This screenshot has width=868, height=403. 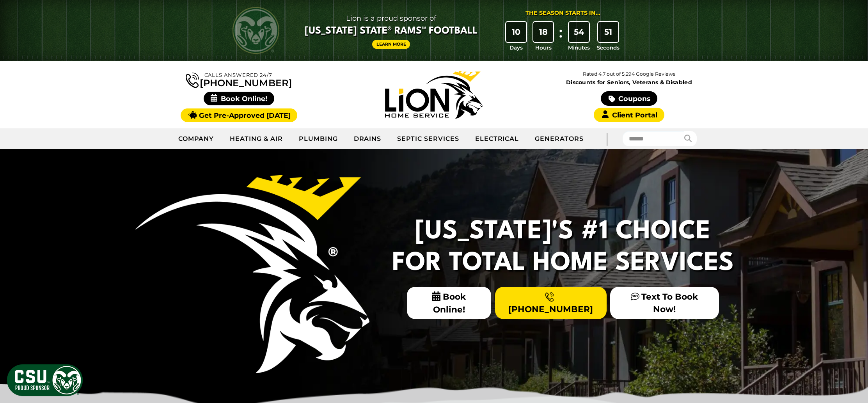 I want to click on a: Heating & Air, so click(x=257, y=139).